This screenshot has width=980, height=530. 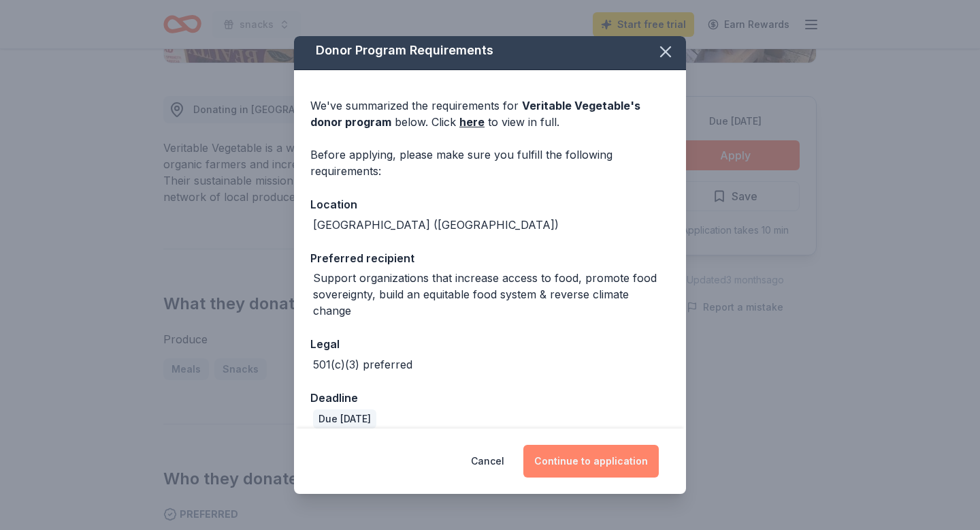 What do you see at coordinates (490, 258) in the screenshot?
I see `div: Preferred recipient` at bounding box center [490, 258].